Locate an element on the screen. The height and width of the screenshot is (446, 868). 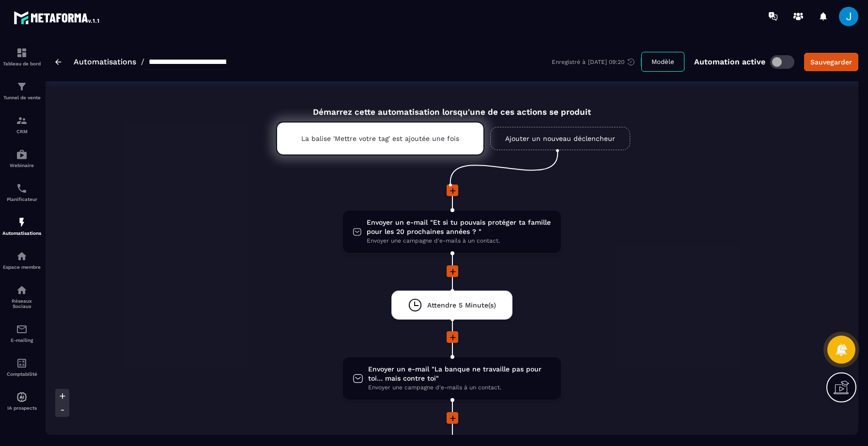
a: social-networksocial-networkRéseaux Sociaux is located at coordinates (22, 296).